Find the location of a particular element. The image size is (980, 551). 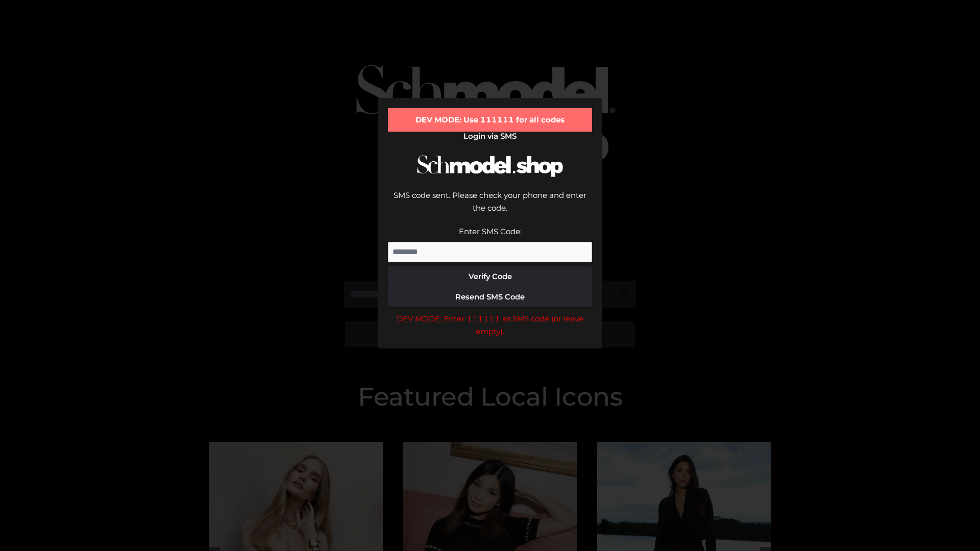

h2: Login via SMS is located at coordinates (490, 137).